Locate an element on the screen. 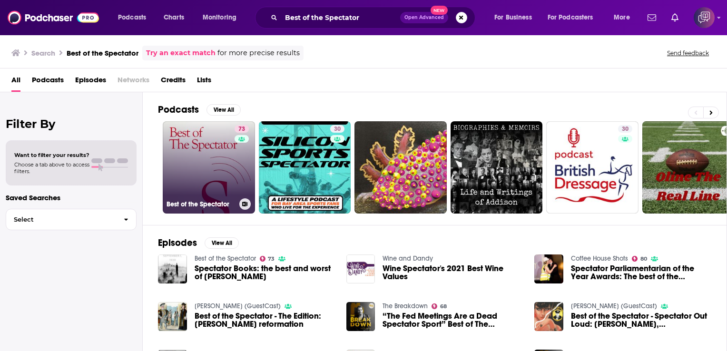 Image resolution: width=727 pixels, height=351 pixels. span: Charts is located at coordinates (174, 18).